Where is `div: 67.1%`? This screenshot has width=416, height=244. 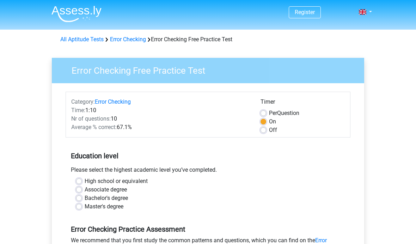
div: 67.1% is located at coordinates (160, 127).